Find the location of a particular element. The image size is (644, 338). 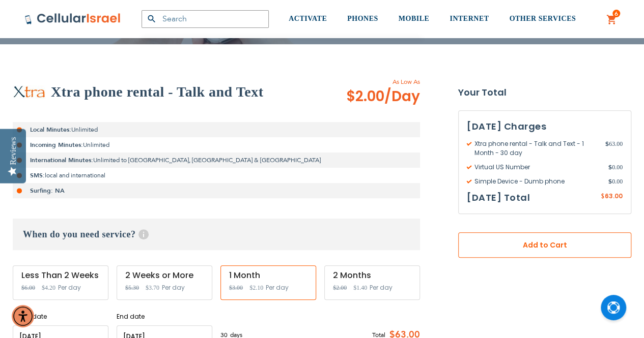

label: Begin date is located at coordinates (60, 317).